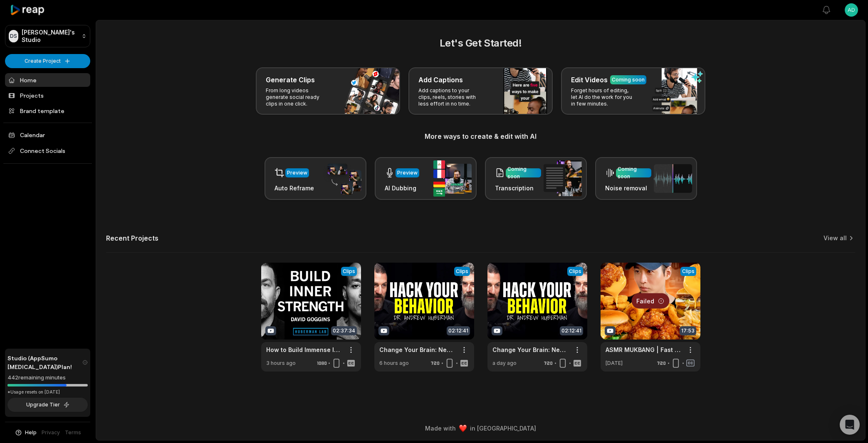 The image size is (868, 443). What do you see at coordinates (47, 80) in the screenshot?
I see `a: Home` at bounding box center [47, 80].